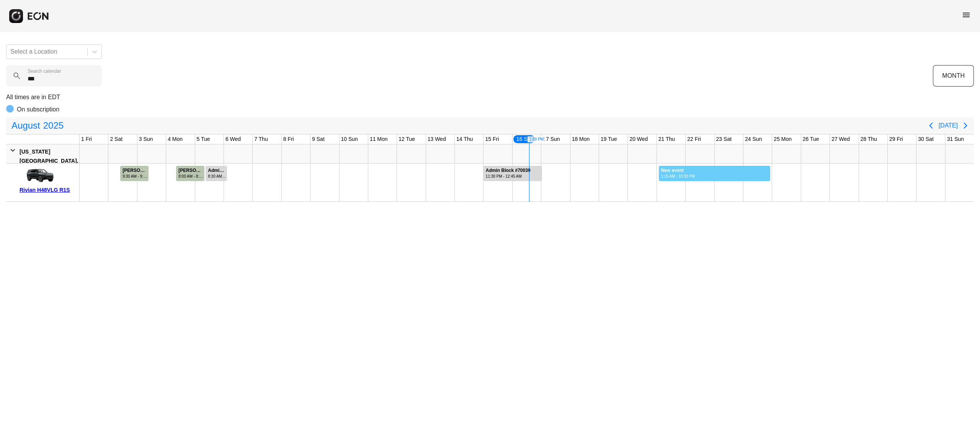 This screenshot has height=448, width=980. Describe the element at coordinates (204, 139) in the screenshot. I see `div: 5 Tue` at that location.